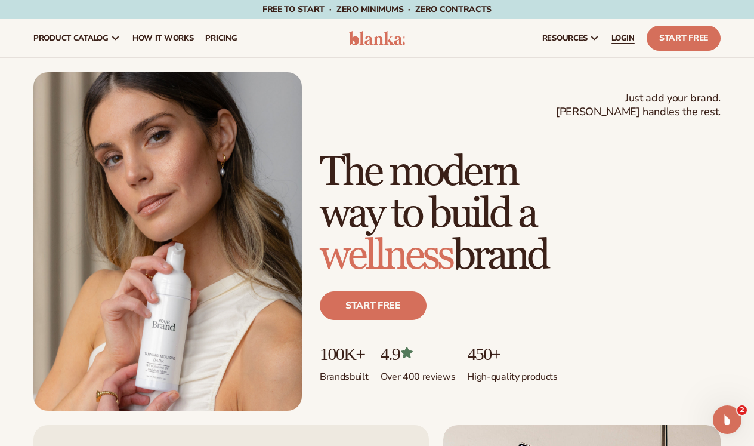  Describe the element at coordinates (565, 38) in the screenshot. I see `span: resources` at that location.